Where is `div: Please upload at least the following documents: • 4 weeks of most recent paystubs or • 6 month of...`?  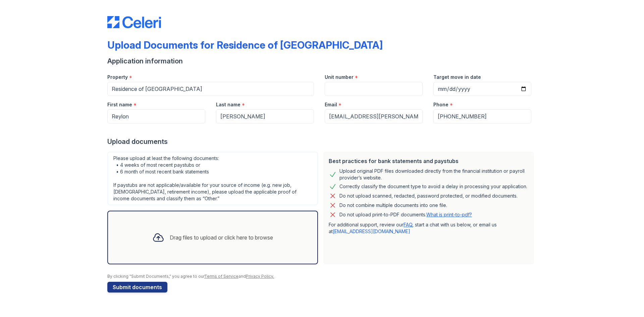 div: Please upload at least the following documents: • 4 weeks of most recent paystubs or • 6 month of... is located at coordinates (213, 178).